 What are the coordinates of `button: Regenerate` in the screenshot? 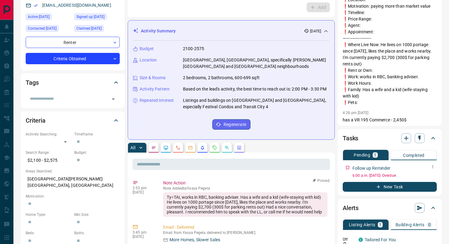 It's located at (231, 124).